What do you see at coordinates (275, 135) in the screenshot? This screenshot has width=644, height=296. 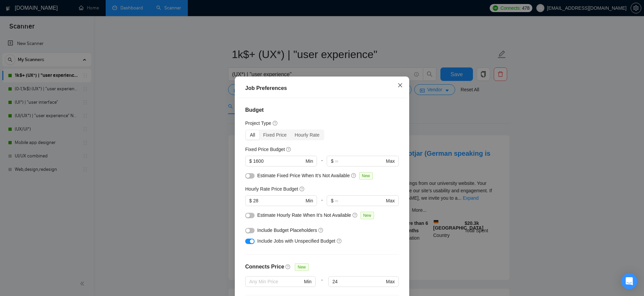 I see `div: Fixed Price` at bounding box center [275, 135].